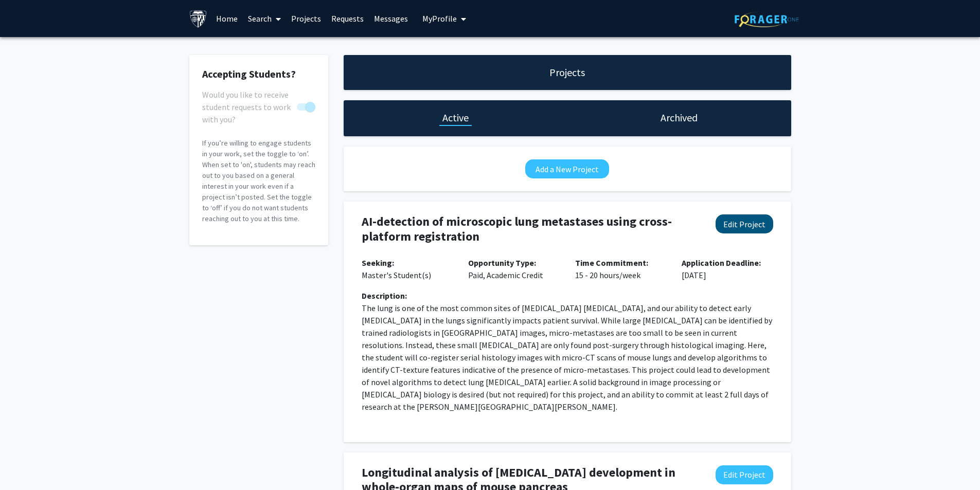  What do you see at coordinates (456, 117) in the screenshot?
I see `h1: Active` at bounding box center [456, 117].